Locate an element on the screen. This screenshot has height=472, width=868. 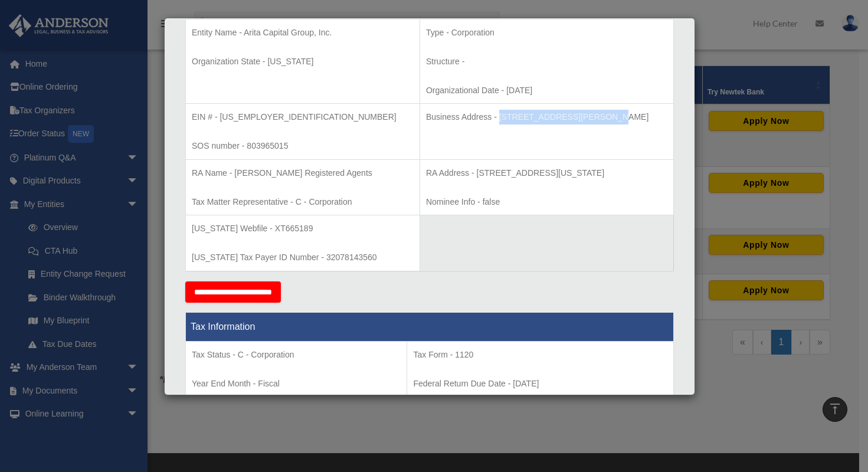
p: Year End Month - Fiscal is located at coordinates (296, 384).